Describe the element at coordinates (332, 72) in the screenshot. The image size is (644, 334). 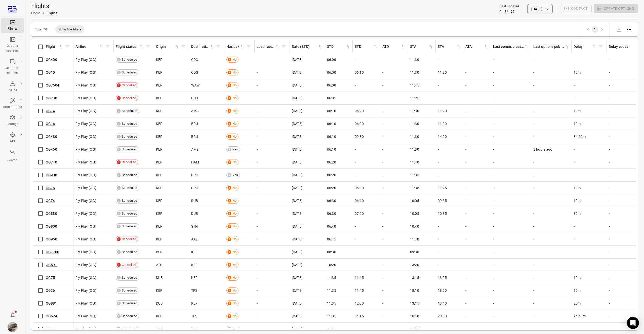
I see `span: 06:00` at that location.